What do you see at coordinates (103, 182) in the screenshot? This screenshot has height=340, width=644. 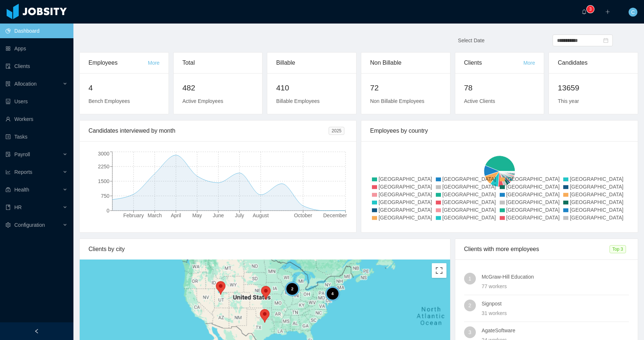 I see `tspan: 1500` at bounding box center [103, 182].